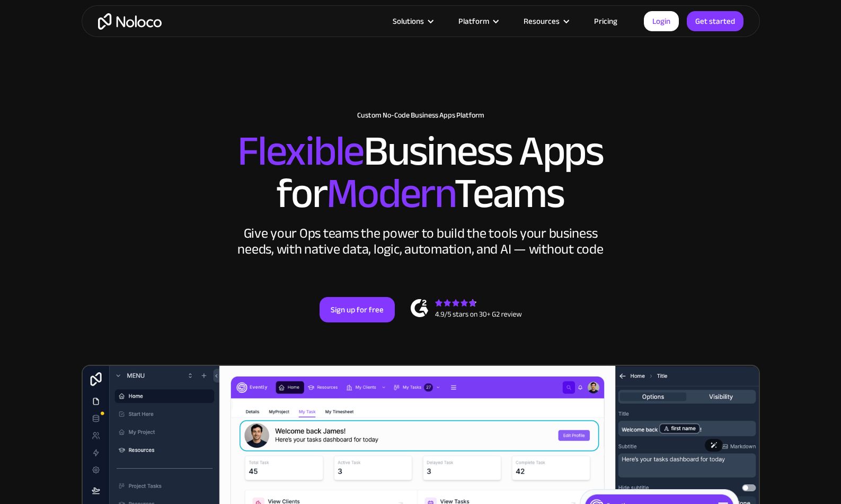 The width and height of the screenshot is (841, 504). I want to click on a: Pricing, so click(606, 21).